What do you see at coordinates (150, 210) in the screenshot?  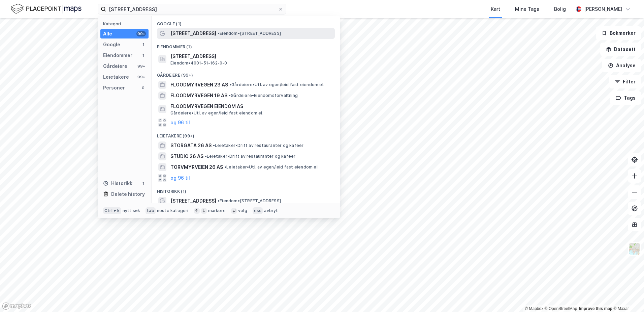 I see `div: tab` at bounding box center [150, 210].